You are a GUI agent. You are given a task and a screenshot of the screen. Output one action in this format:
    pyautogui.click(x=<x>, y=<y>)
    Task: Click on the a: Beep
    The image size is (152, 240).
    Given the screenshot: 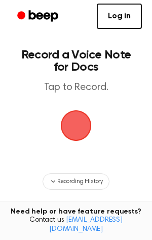 What is the action you would take?
    pyautogui.click(x=39, y=16)
    